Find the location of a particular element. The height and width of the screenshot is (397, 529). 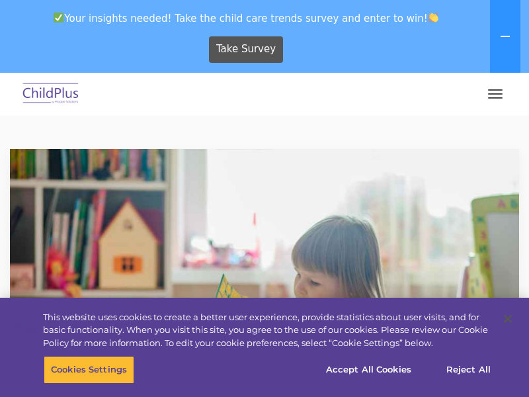

button: Close is located at coordinates (508, 319).